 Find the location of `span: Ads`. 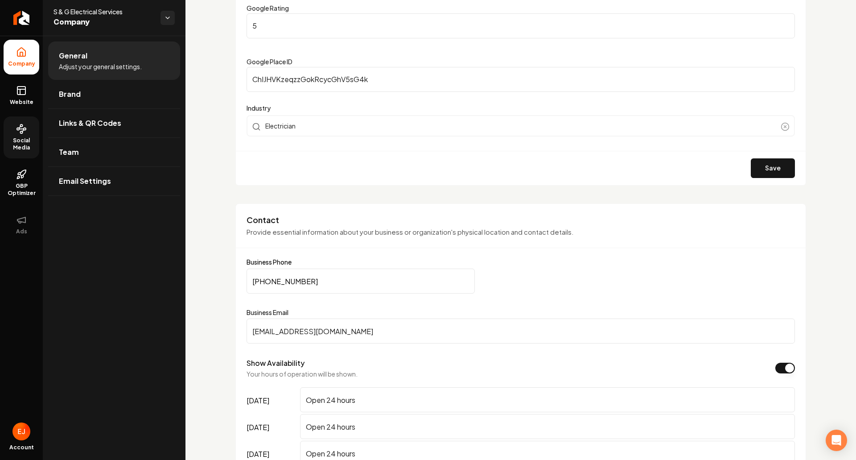

span: Ads is located at coordinates (21, 231).